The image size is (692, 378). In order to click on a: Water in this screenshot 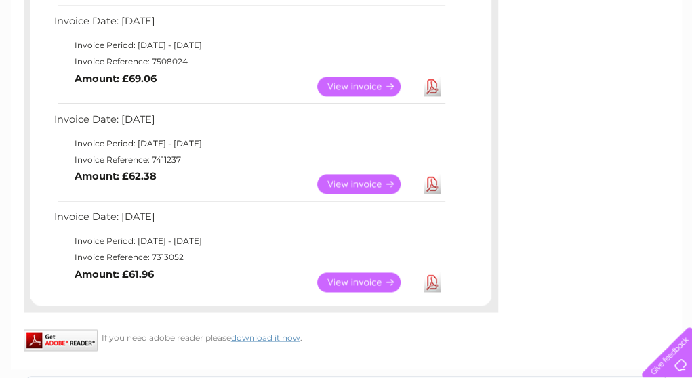, I will do `click(466, 62)`.